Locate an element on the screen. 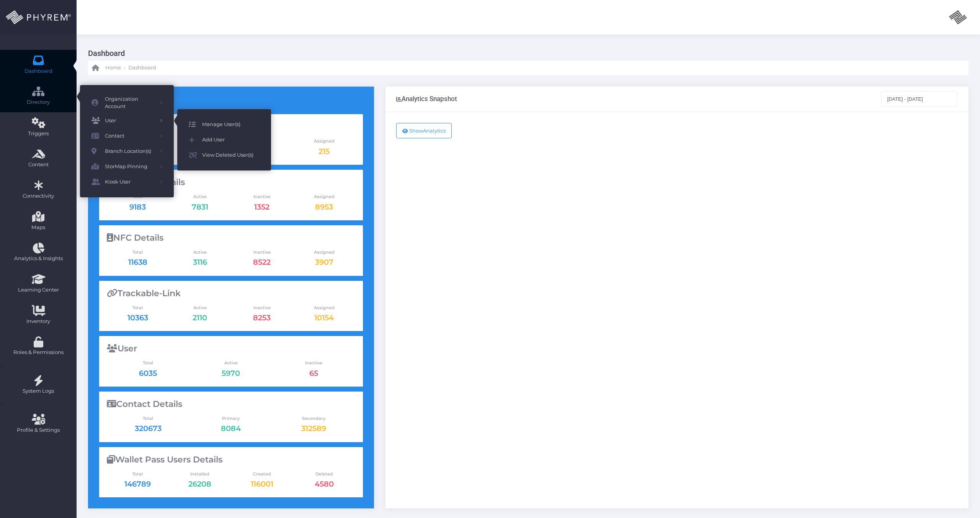 Image resolution: width=980 pixels, height=518 pixels. a: StorMap Pinning is located at coordinates (126, 167).